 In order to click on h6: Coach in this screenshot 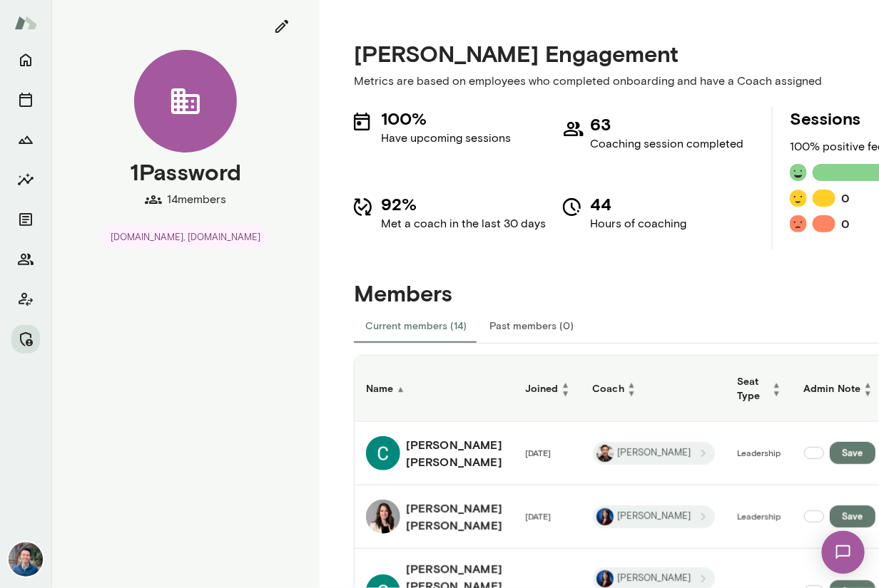, I will do `click(653, 389)`.